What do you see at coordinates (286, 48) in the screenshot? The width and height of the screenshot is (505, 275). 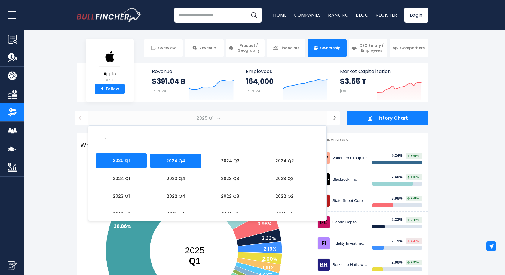 I see `a: Financials` at bounding box center [286, 48].